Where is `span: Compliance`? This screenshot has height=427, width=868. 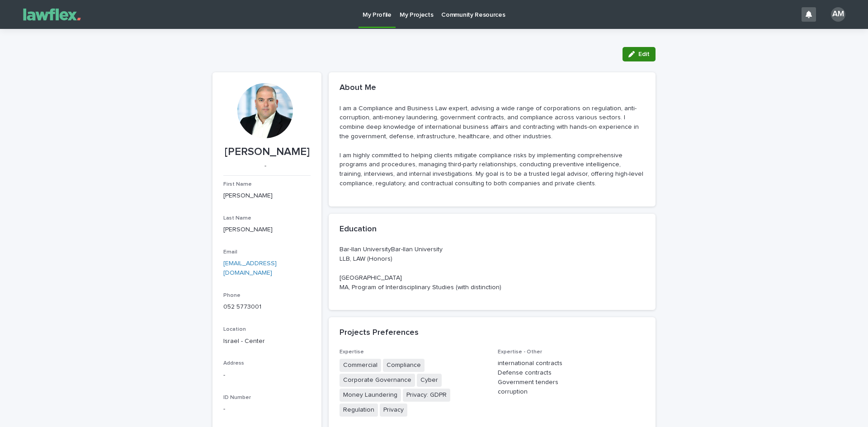 span: Compliance is located at coordinates (404, 365).